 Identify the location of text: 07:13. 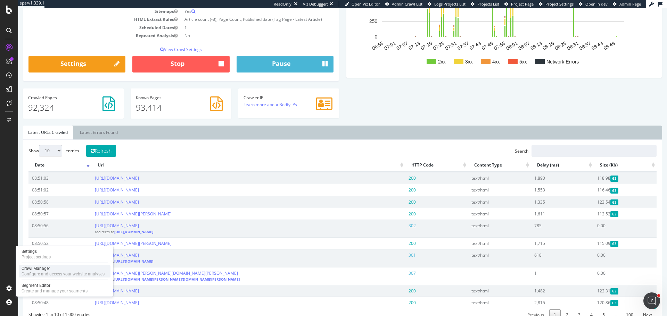
(396, 37).